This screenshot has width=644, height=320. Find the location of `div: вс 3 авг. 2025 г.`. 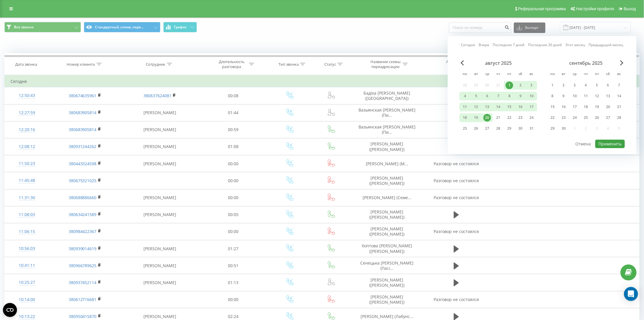

div: вс 3 авг. 2025 г. is located at coordinates (532, 85).